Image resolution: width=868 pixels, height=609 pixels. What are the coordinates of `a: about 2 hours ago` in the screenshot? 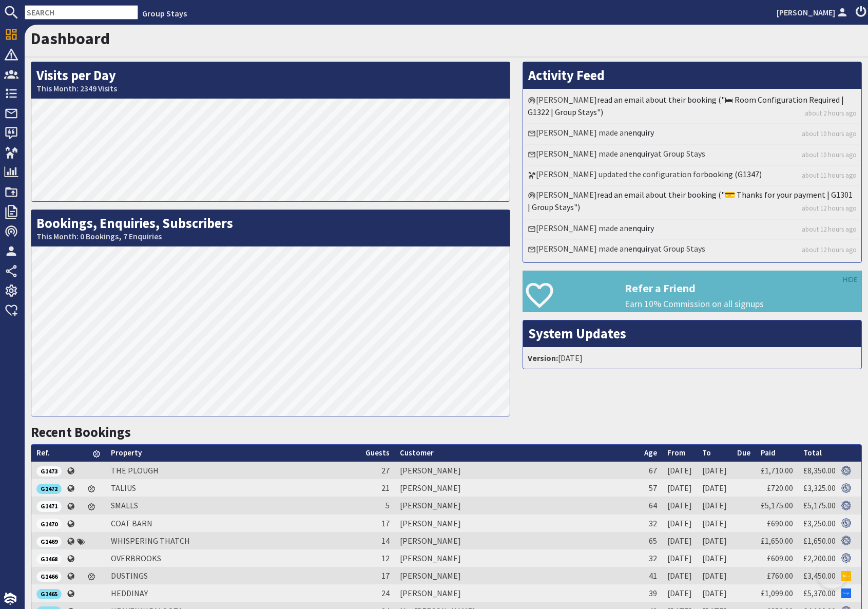 It's located at (830, 113).